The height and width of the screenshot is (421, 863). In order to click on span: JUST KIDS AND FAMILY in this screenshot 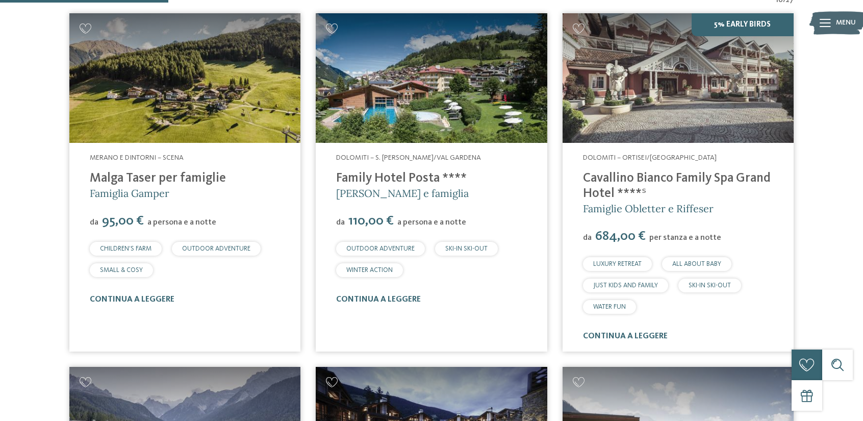, I will do `click(626, 285)`.